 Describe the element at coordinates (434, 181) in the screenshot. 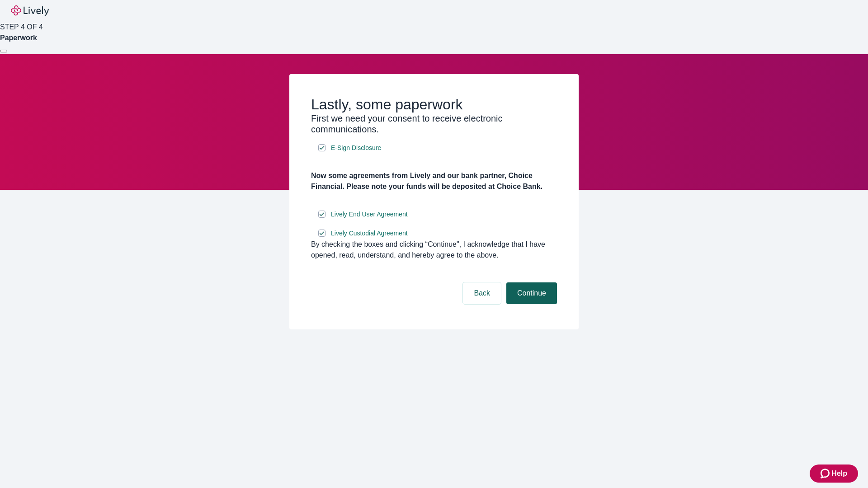

I see `h4: Now some agreements from Lively and our bank partner, Choice Financial. Please note your funds wi...` at that location.